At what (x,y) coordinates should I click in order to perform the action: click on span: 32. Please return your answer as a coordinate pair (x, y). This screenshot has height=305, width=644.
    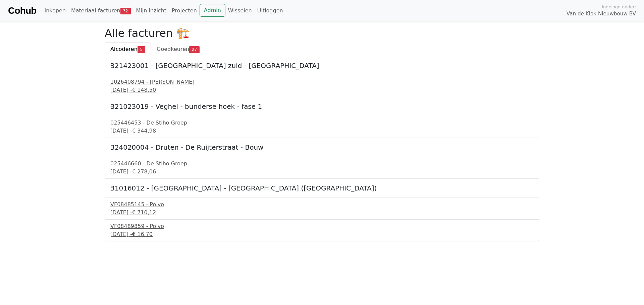
    Looking at the image, I should click on (126, 11).